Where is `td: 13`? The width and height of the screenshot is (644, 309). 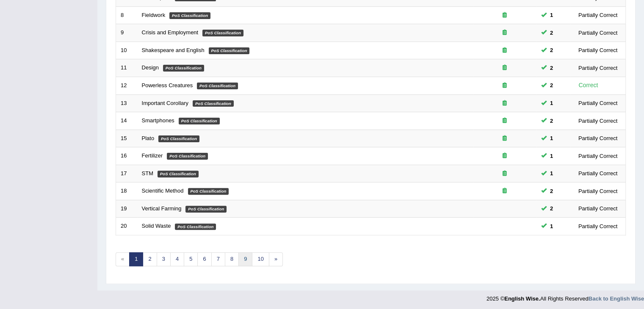 td: 13 is located at coordinates (127, 103).